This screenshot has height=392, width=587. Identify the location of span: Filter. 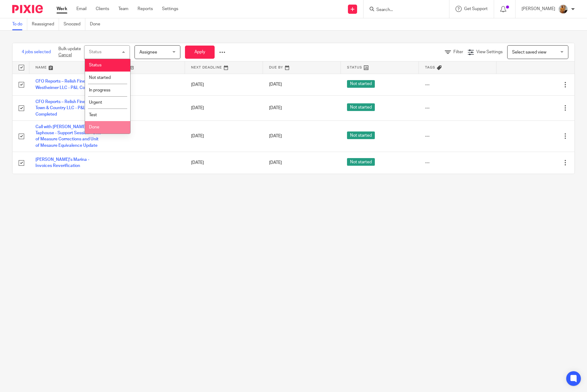
(458, 52).